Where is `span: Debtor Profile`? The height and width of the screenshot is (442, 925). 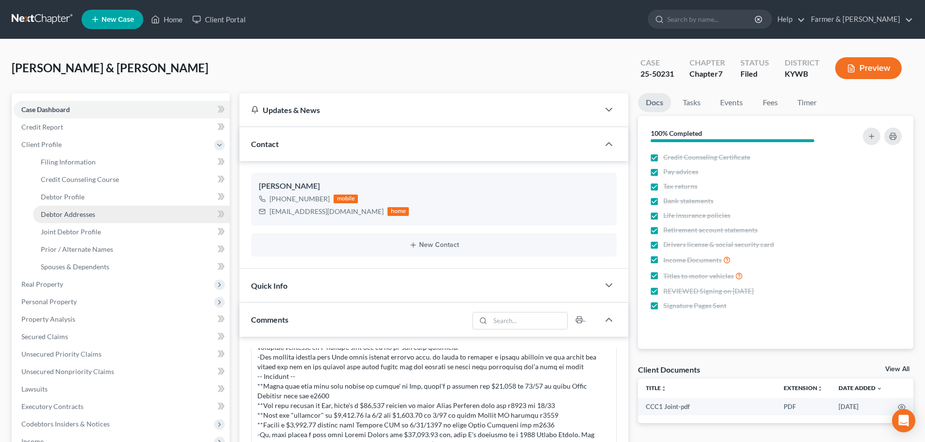
span: Debtor Profile is located at coordinates (63, 197).